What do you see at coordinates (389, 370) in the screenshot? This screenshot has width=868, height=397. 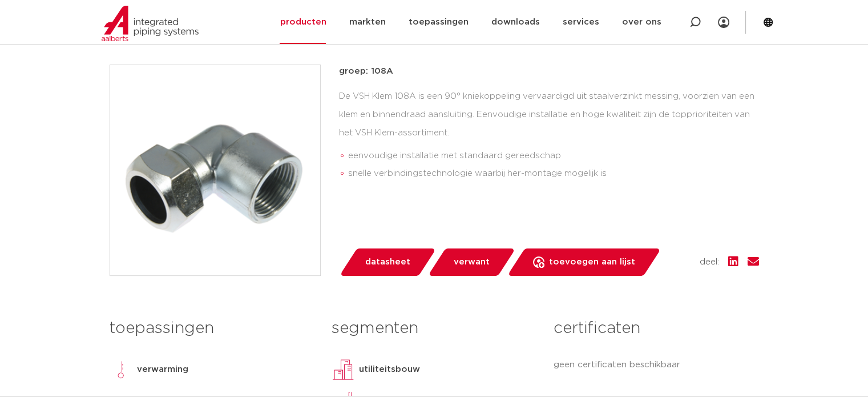 I see `p: utiliteitsbouw` at bounding box center [389, 370].